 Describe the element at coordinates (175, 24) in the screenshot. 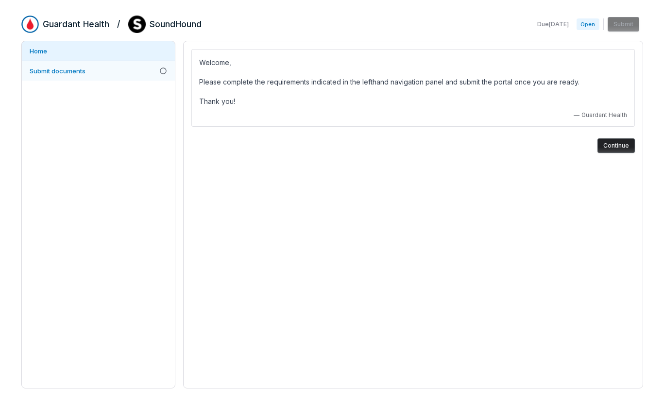

I see `h2: SoundHound` at that location.